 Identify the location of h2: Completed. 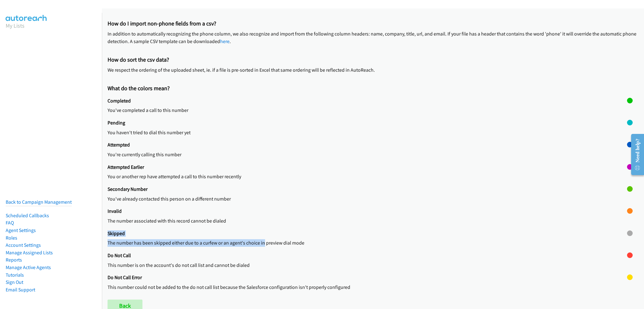
(367, 101).